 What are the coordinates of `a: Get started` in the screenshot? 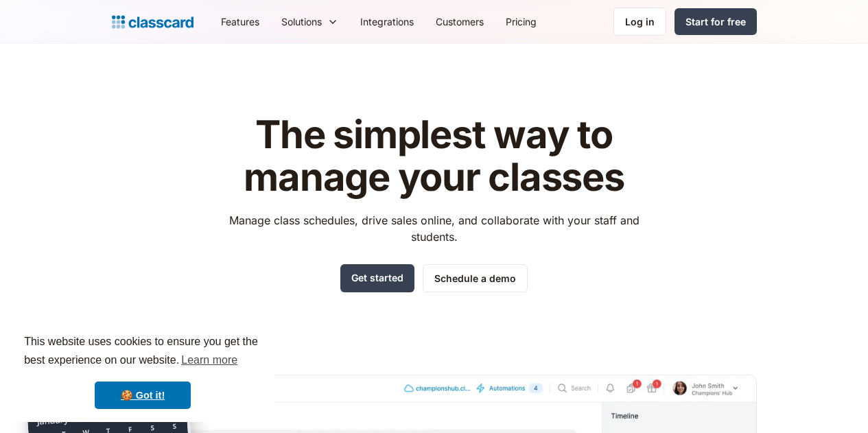 It's located at (378, 278).